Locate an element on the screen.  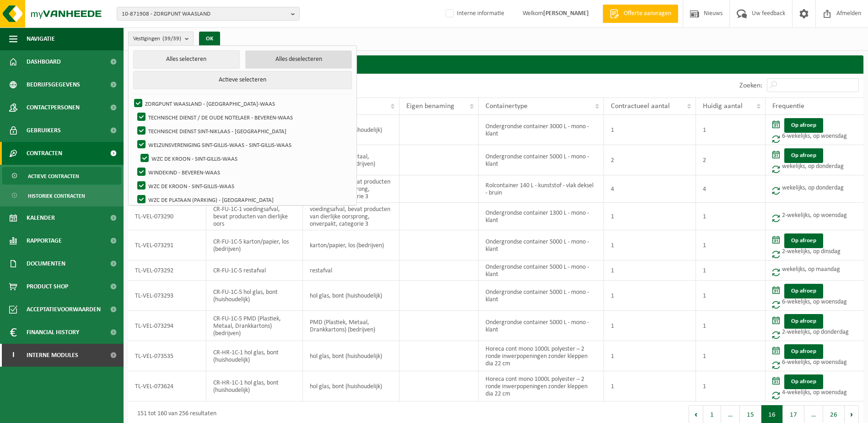
label: TECHNISCHE DIENST / DE OUDE NOTELAER - BEVEREN-WAAS is located at coordinates (243, 117).